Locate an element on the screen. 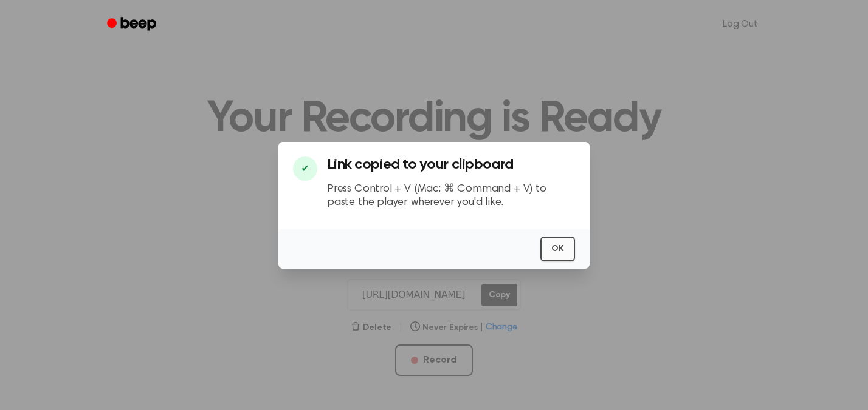 The image size is (868, 410). a: Beep is located at coordinates (132, 24).